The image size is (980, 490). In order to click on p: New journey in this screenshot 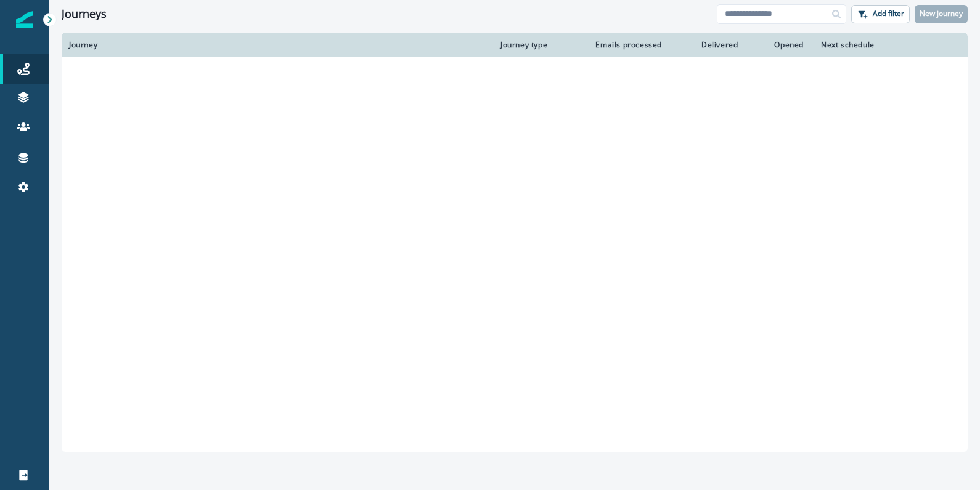, I will do `click(941, 13)`.